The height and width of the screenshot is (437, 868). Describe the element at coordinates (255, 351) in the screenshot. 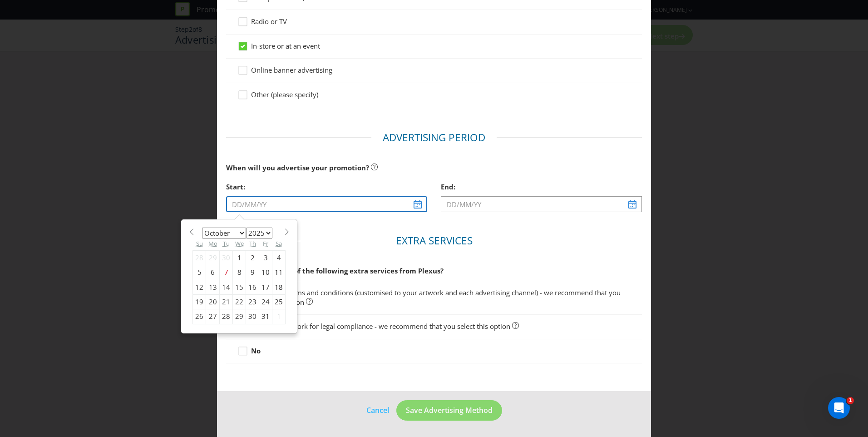

I see `strong: No` at that location.